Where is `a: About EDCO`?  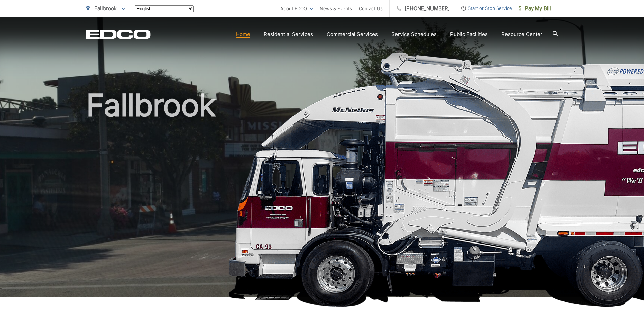 a: About EDCO is located at coordinates (297, 8).